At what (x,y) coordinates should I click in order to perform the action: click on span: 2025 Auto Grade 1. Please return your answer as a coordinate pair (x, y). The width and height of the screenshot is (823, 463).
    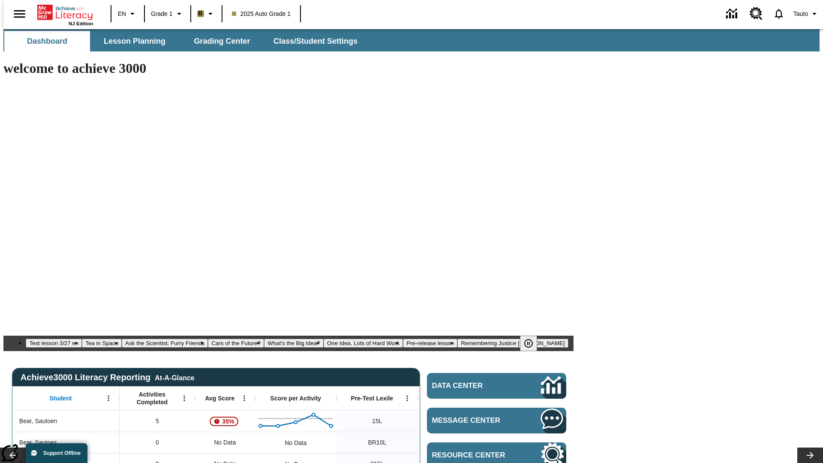
    Looking at the image, I should click on (262, 14).